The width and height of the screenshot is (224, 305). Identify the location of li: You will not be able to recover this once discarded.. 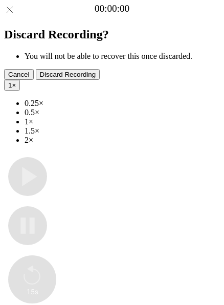
(122, 56).